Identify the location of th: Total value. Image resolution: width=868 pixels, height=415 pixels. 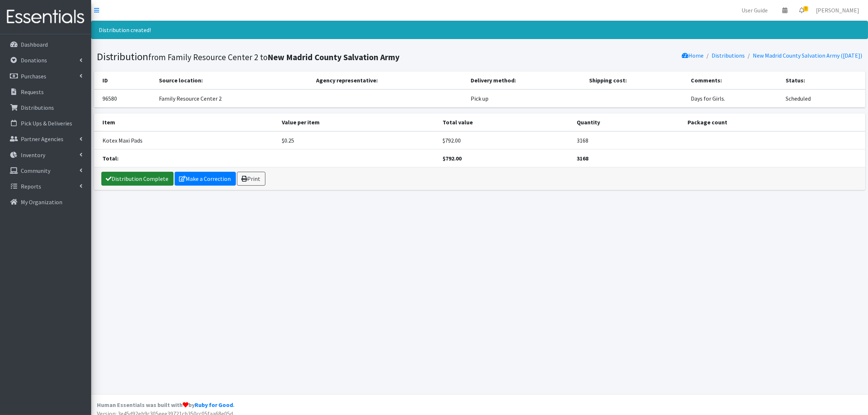
(505, 122).